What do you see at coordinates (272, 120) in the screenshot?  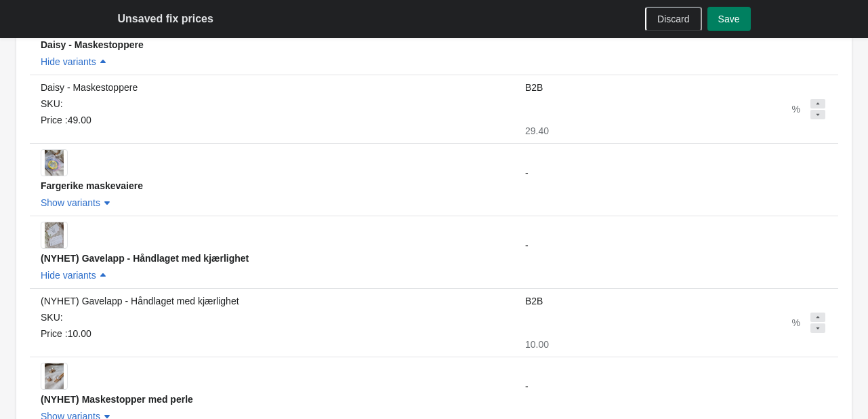 I see `div: Price : 49.00` at bounding box center [272, 120].